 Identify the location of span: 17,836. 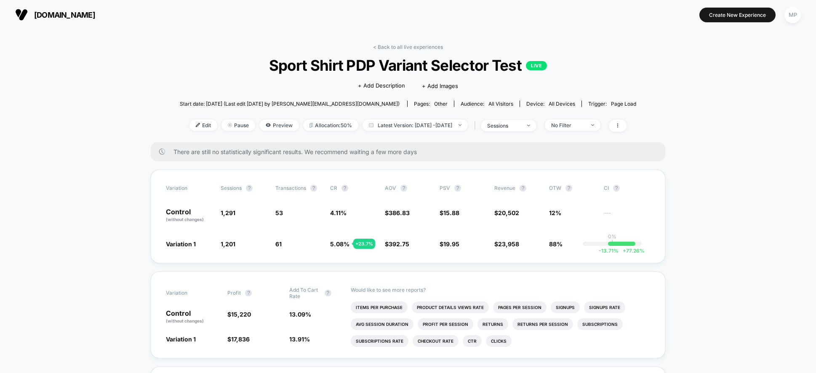
(240, 339).